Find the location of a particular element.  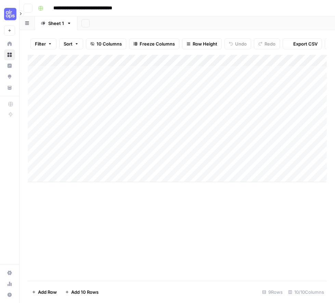

button: Freeze Columns is located at coordinates (154, 44).